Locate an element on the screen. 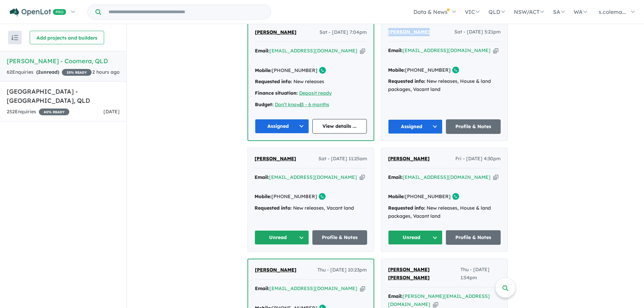 The width and height of the screenshot is (644, 308). span: 2 is located at coordinates (39, 72).